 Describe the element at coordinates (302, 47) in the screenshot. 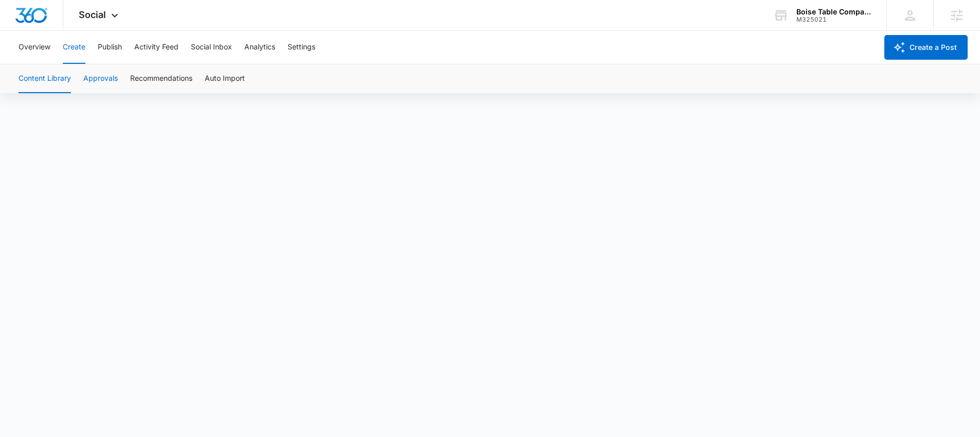

I see `button: Settings` at that location.